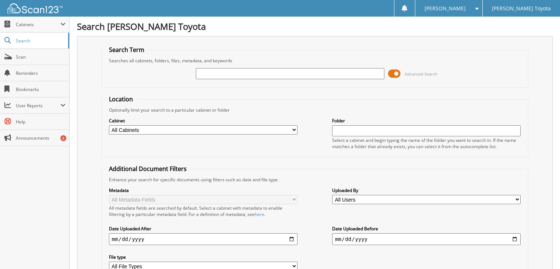 This screenshot has height=269, width=560. I want to click on span: Scan, so click(41, 57).